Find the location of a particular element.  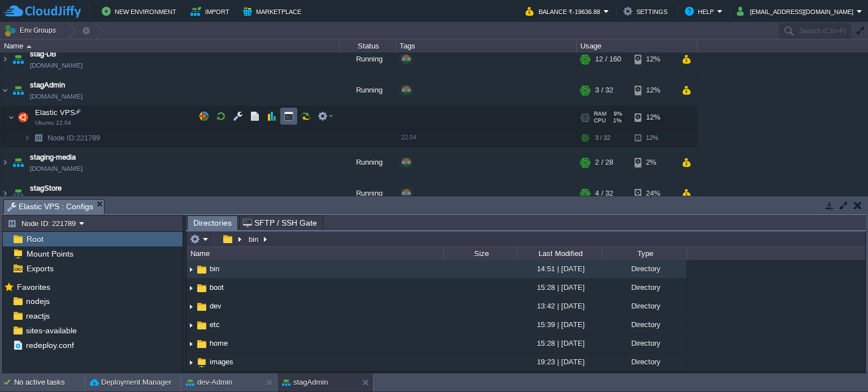

a: etc is located at coordinates (214, 325).